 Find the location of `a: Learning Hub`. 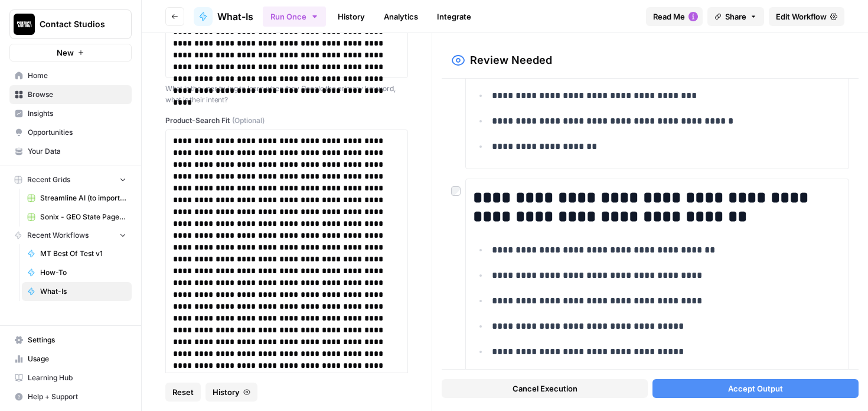

a: Learning Hub is located at coordinates (70, 378).